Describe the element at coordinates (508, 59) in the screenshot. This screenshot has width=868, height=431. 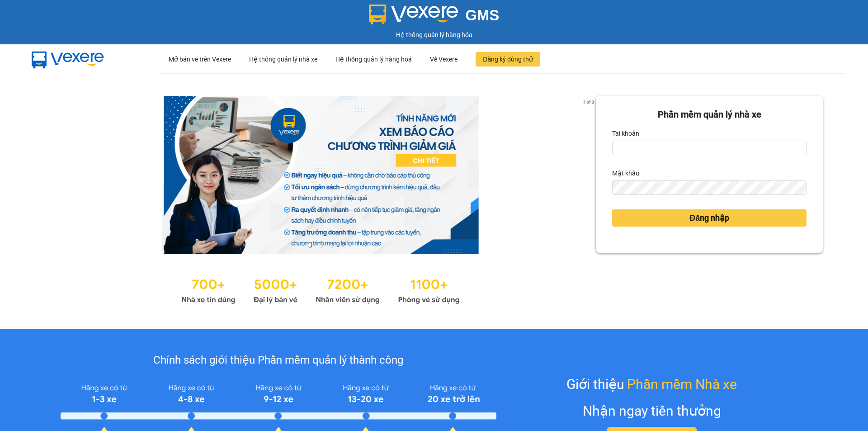
I see `button: Đăng ký dùng thử` at that location.